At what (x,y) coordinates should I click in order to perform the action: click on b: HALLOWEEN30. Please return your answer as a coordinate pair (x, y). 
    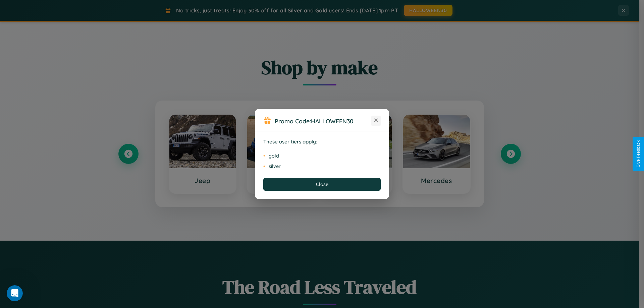
    Looking at the image, I should click on (332, 121).